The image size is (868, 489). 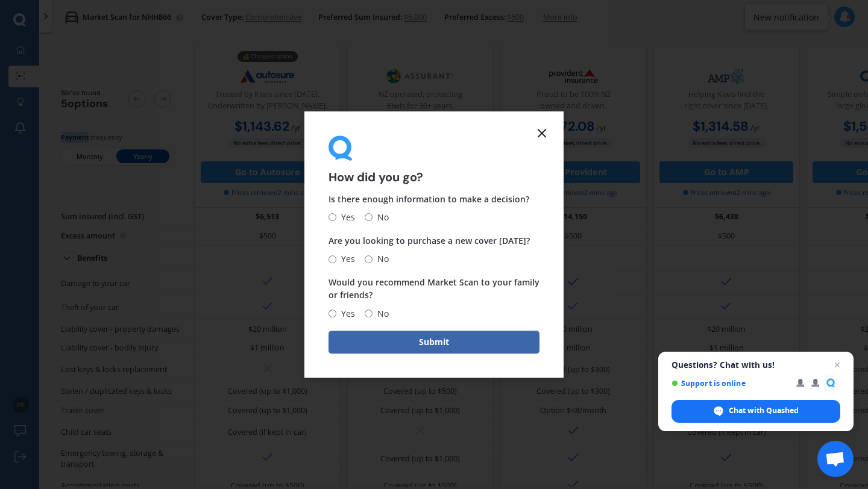 What do you see at coordinates (434, 159) in the screenshot?
I see `div: How did you go?` at bounding box center [434, 159].